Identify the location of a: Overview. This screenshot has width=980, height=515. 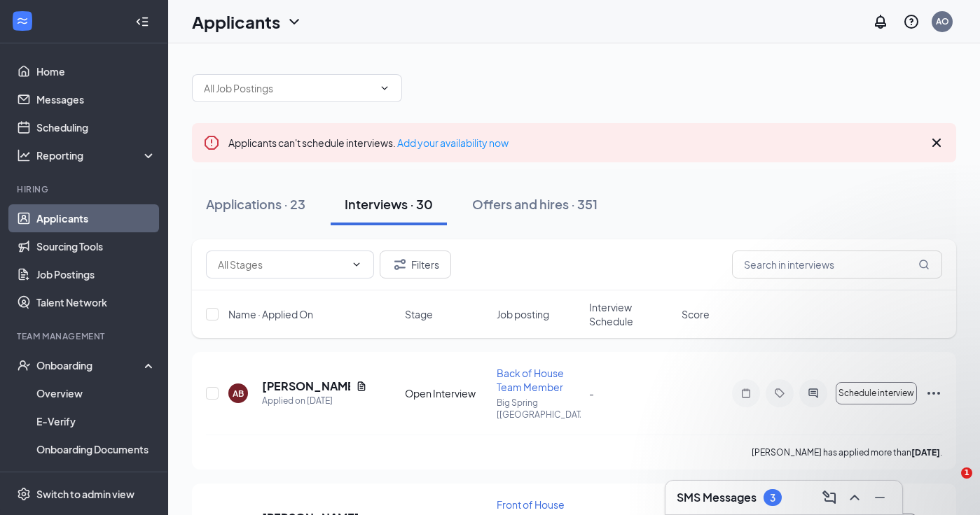
(96, 394).